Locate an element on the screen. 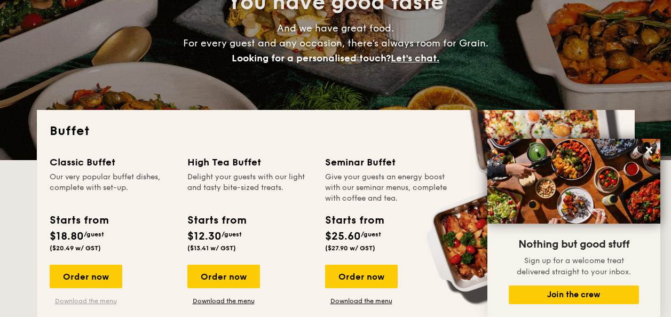 Image resolution: width=671 pixels, height=317 pixels. h2: Buffet is located at coordinates (336, 131).